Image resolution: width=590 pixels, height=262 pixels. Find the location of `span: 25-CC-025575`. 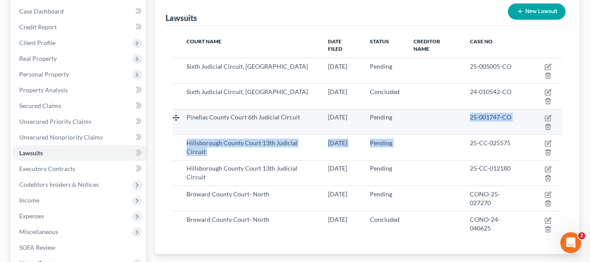

span: 25-CC-025575 is located at coordinates (490, 142).